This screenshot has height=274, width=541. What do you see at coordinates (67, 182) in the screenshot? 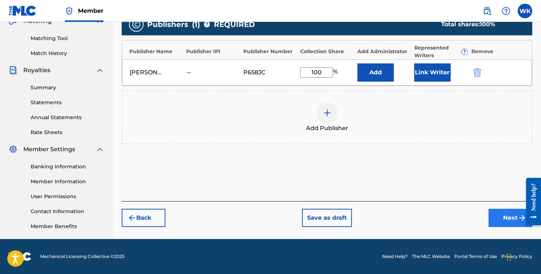
I see `a: Member Information` at bounding box center [67, 182].